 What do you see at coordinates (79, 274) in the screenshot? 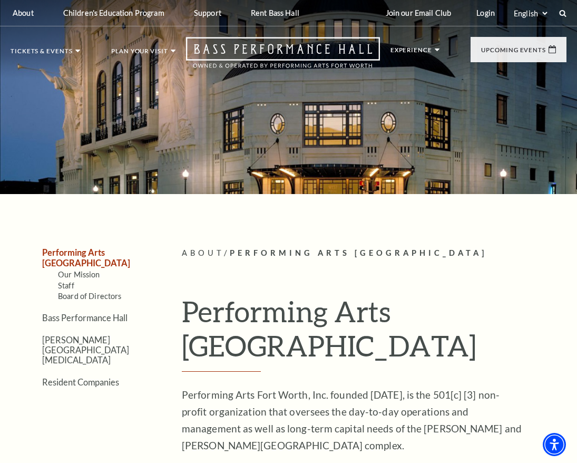
I see `a: Our Mission` at bounding box center [79, 274].